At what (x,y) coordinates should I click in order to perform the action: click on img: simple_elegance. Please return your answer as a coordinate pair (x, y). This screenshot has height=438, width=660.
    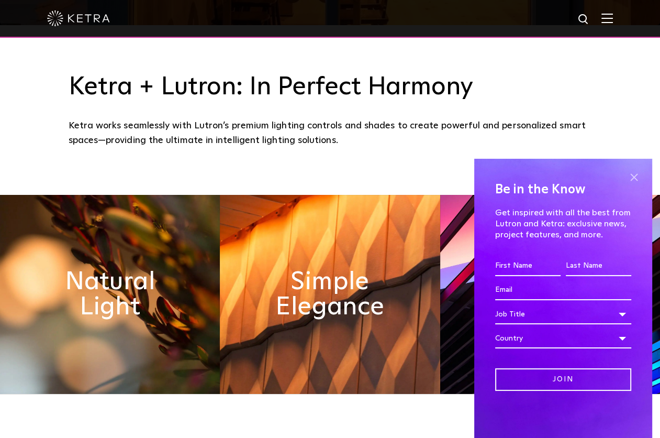
    Looking at the image, I should click on (330, 294).